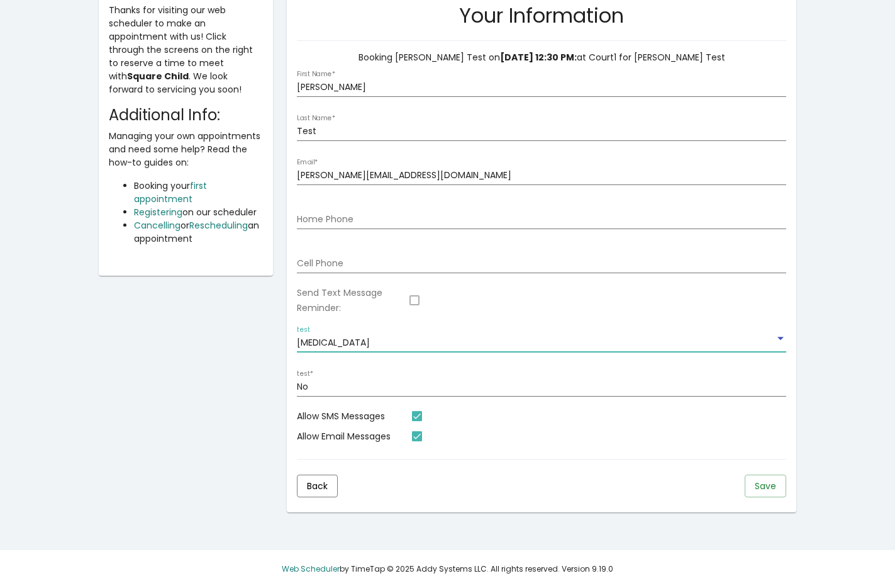 This screenshot has width=895, height=588. I want to click on a: first appointment, so click(171, 192).